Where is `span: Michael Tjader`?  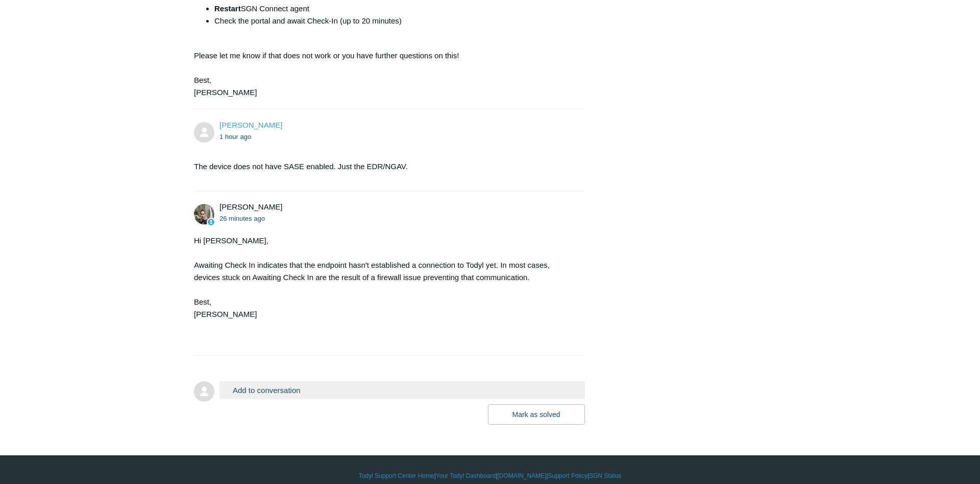 span: Michael Tjader is located at coordinates (250, 206).